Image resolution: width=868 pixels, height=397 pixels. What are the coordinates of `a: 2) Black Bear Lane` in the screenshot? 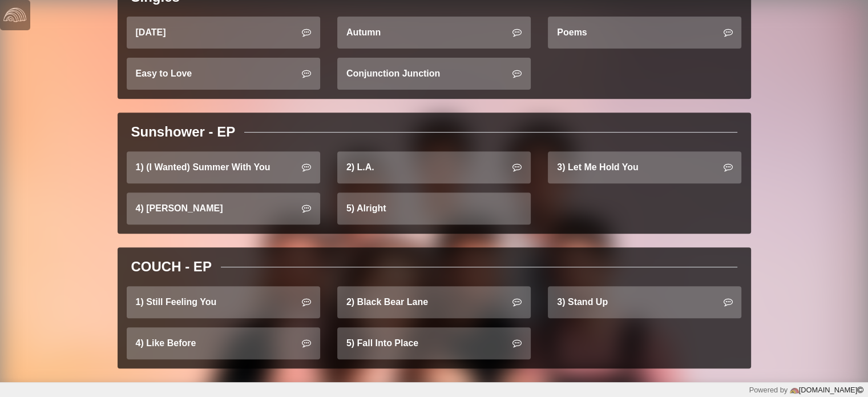 It's located at (434, 302).